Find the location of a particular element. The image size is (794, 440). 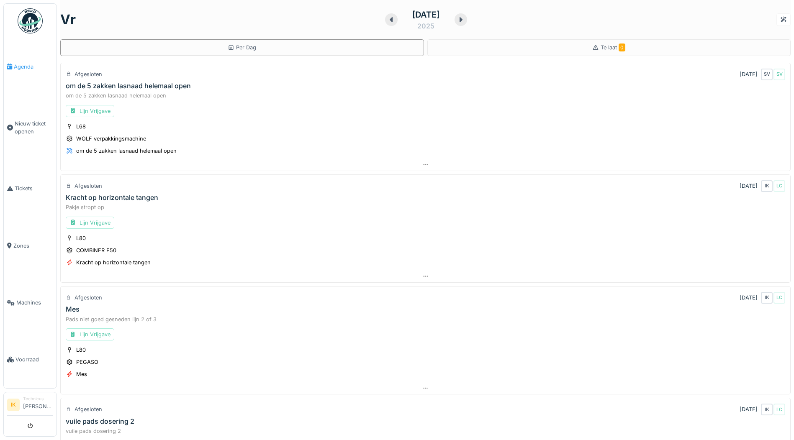

a: Agenda is located at coordinates (30, 67).